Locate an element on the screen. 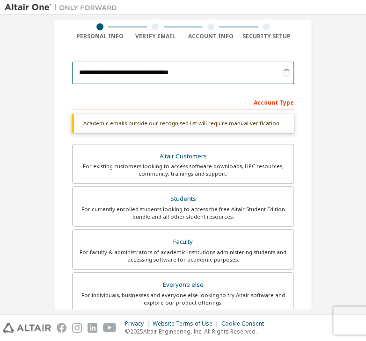 This screenshot has width=366, height=341. img: youtube.svg is located at coordinates (109, 328).